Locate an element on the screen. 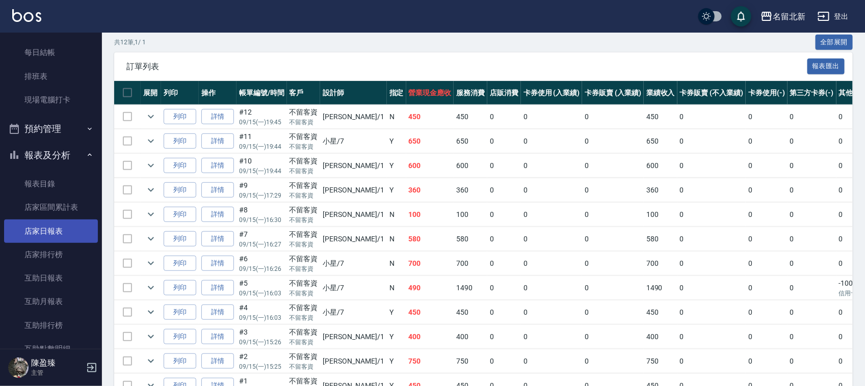  th: 設計師 is located at coordinates (353, 93).